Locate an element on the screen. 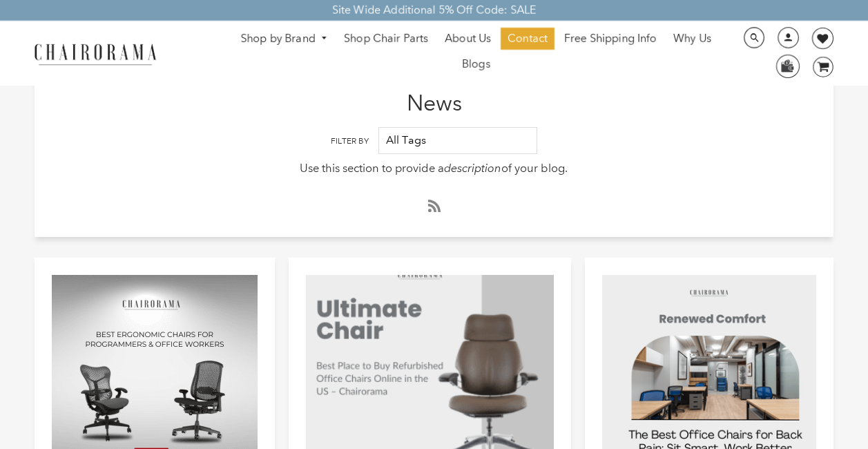 The image size is (868, 449). a: Shop by Brand is located at coordinates (284, 38).